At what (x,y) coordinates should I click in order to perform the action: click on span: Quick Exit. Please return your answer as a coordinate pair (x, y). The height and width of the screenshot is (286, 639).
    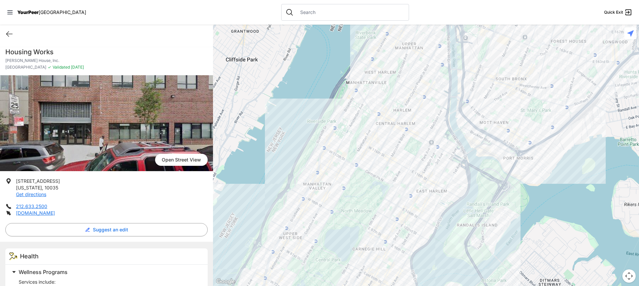
    Looking at the image, I should click on (613, 12).